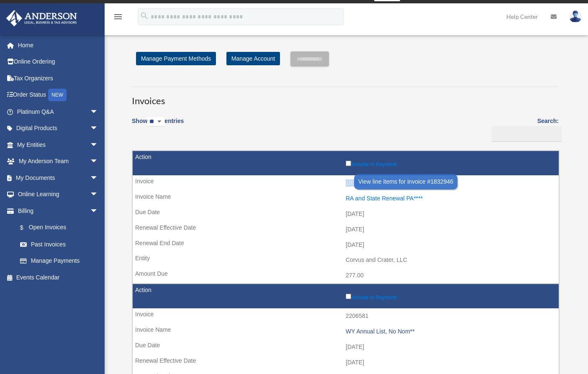  I want to click on i: search, so click(144, 16).